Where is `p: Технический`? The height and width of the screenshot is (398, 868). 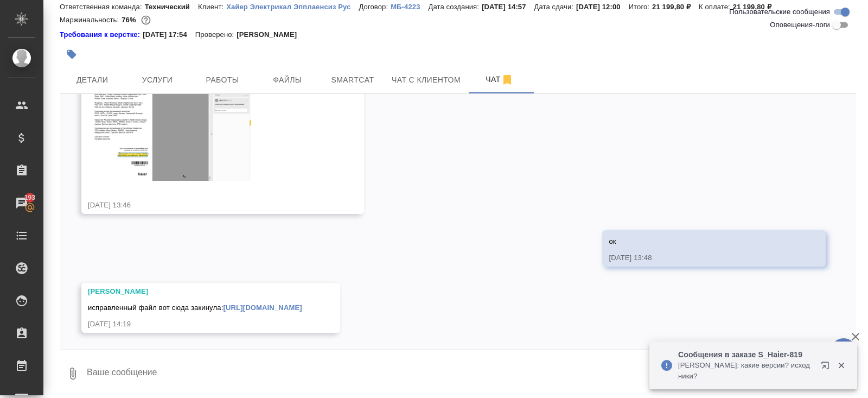 p: Технический is located at coordinates (171, 6).